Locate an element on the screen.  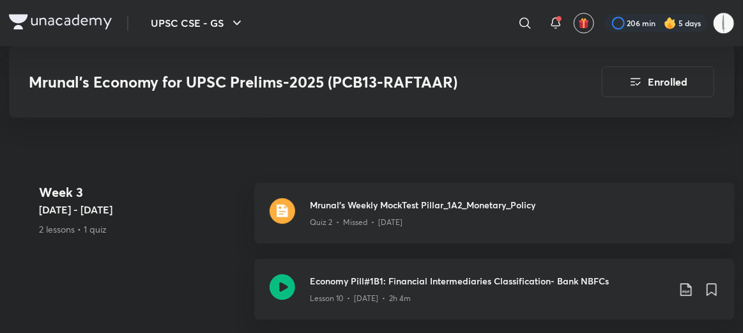
img: avatar is located at coordinates (584, 23).